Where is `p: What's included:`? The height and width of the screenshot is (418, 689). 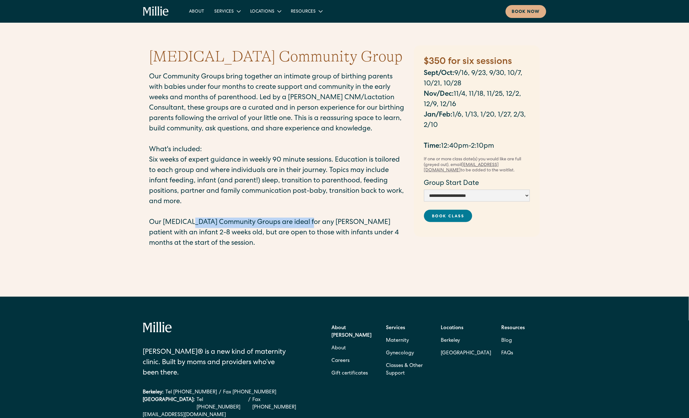 p: What's included: is located at coordinates (279, 150).